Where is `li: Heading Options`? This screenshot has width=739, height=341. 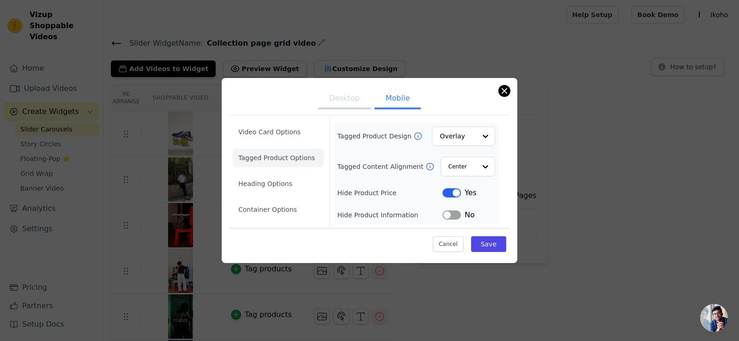
li: Heading Options is located at coordinates (278, 184).